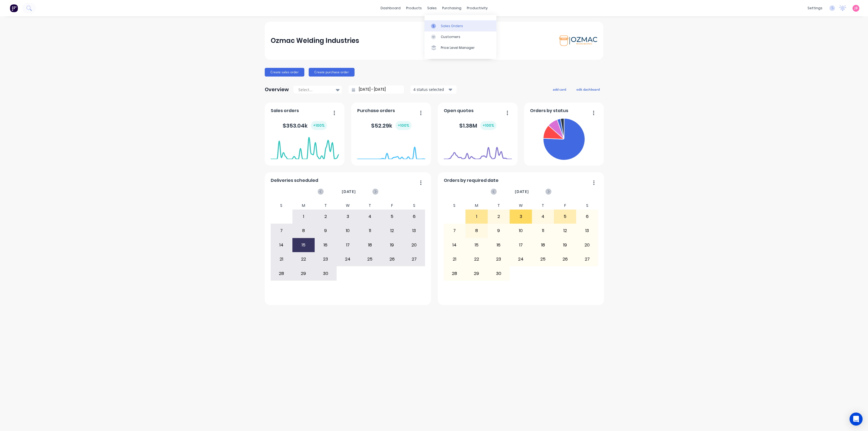 The height and width of the screenshot is (431, 868). I want to click on div: F, so click(392, 205).